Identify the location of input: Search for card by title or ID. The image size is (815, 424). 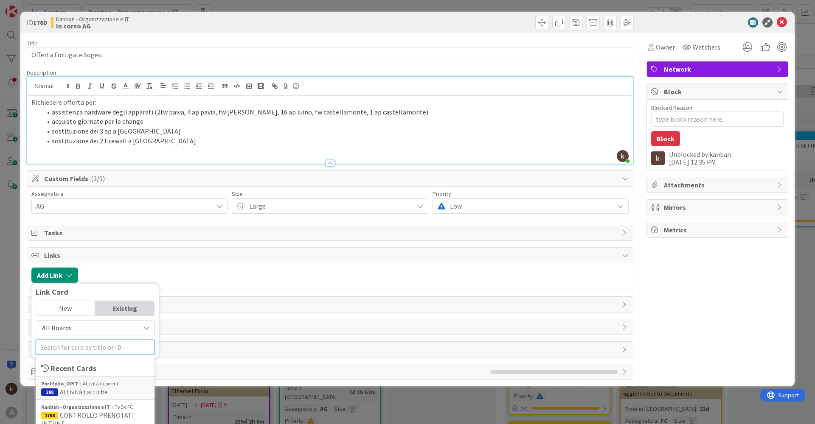
(95, 347).